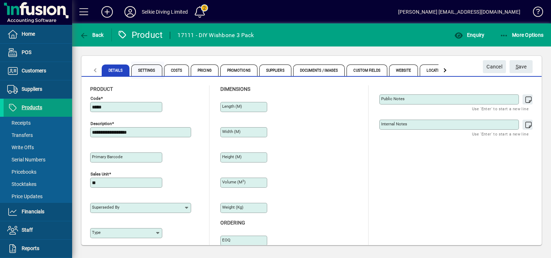  What do you see at coordinates (100, 174) in the screenshot?
I see `mat-label: Sales unit` at bounding box center [100, 174].